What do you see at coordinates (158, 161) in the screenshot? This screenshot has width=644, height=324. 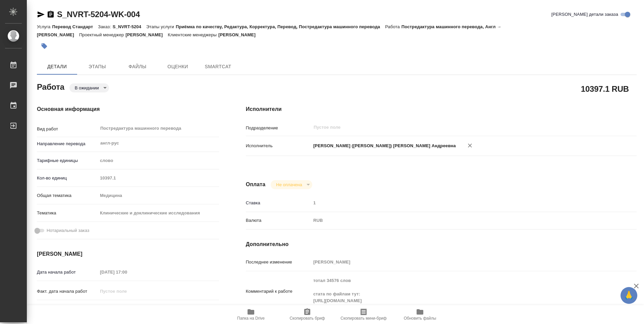 I see `div: слово` at bounding box center [158, 161].